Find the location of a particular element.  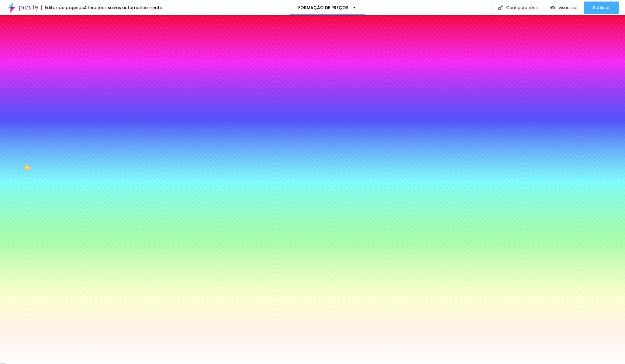

button: Visualizar is located at coordinates (564, 8).